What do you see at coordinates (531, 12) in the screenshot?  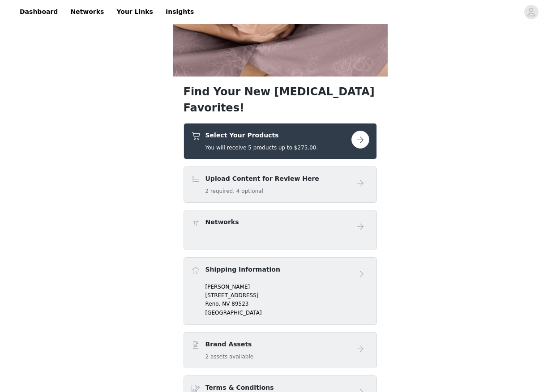 I see `div: avatar` at bounding box center [531, 12].